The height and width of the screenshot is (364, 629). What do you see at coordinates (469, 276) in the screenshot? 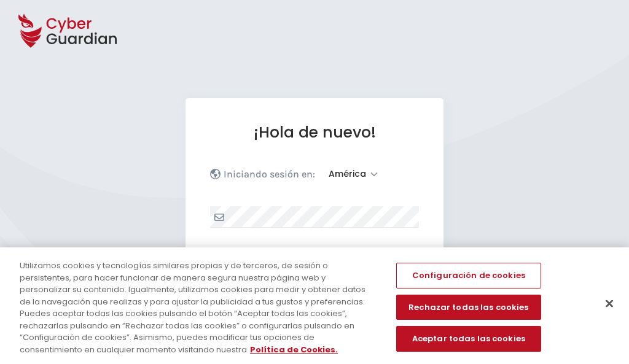
I see `button: Configuración de cookies, Abre el cuadro de diálogo del centro de preferencias.` at bounding box center [469, 276].